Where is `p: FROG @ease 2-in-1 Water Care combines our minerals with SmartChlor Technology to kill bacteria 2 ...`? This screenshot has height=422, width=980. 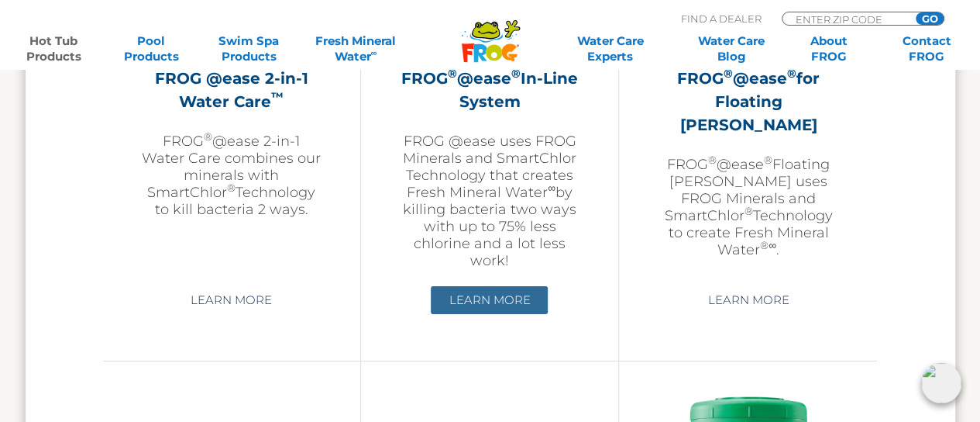
p: FROG @ease 2-in-1 Water Care combines our minerals with SmartChlor Technology to kill bacteria 2 ... is located at coordinates (232, 175).